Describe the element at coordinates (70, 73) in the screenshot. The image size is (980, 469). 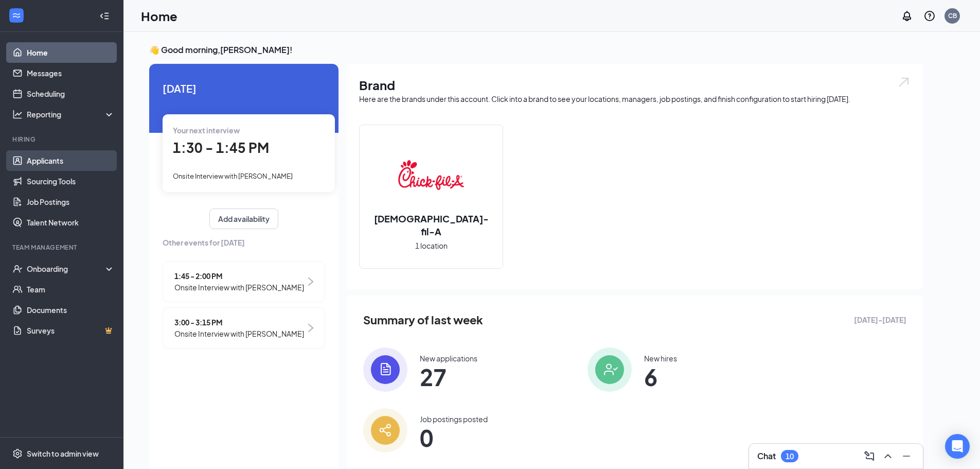
I see `a: Messages` at that location.